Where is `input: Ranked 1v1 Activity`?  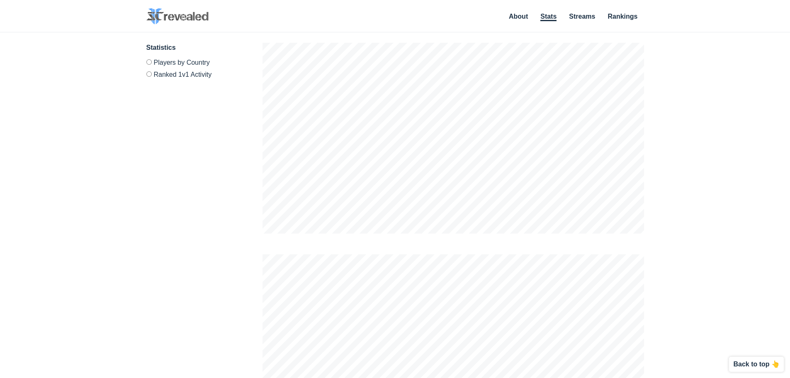 input: Ranked 1v1 Activity is located at coordinates (149, 74).